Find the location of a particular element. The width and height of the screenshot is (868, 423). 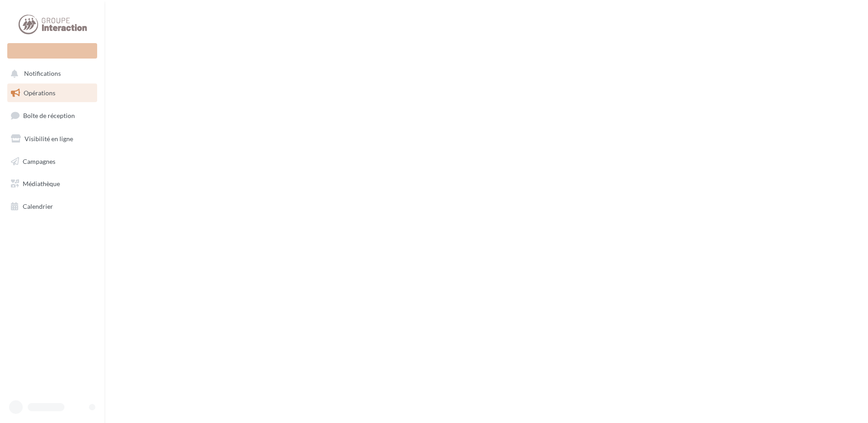

a: Visibilité en ligne is located at coordinates (52, 139).